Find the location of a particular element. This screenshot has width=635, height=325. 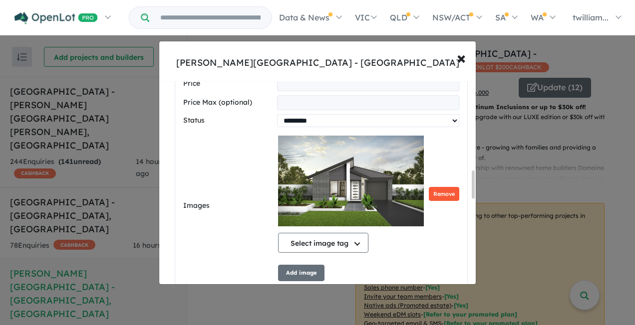

label: Price is located at coordinates (228, 84).